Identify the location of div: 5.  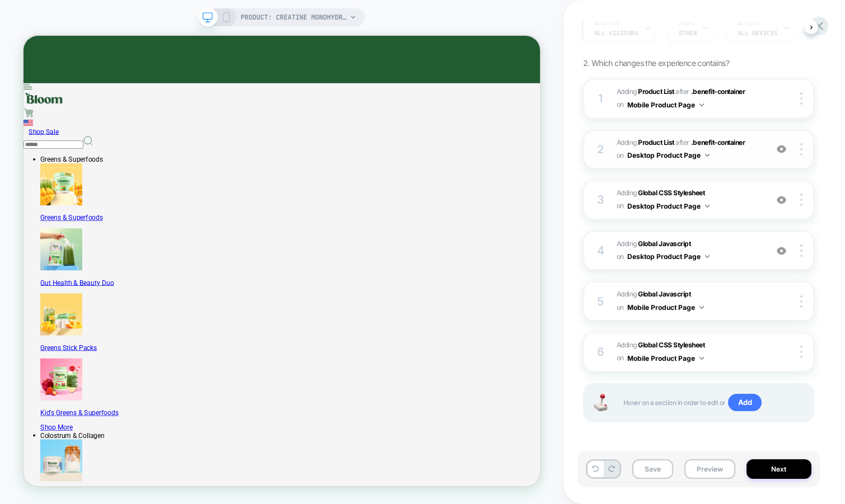
(601, 301).